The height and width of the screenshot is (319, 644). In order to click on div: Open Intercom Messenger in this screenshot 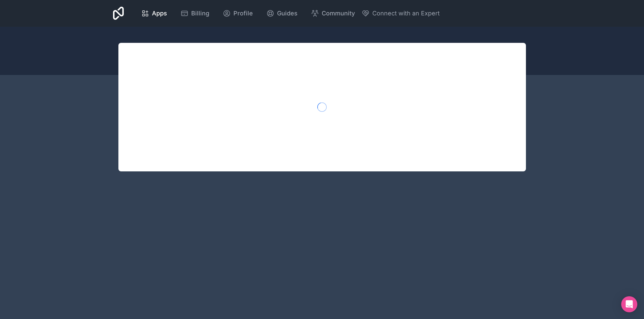, I will do `click(629, 304)`.